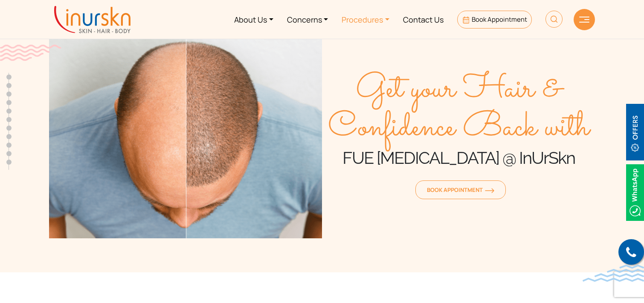 Image resolution: width=644 pixels, height=303 pixels. I want to click on span: Get your Hair & Confidence Back with, so click(458, 109).